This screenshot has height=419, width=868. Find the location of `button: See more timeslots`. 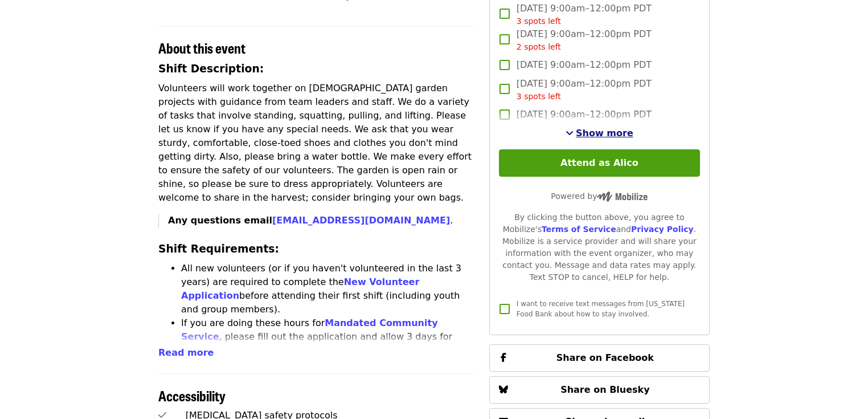

button: See more timeslots is located at coordinates (600, 134).